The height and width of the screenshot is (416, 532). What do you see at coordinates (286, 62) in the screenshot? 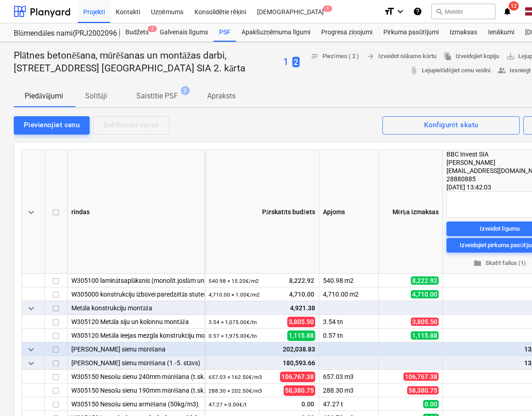
I see `button: 1` at bounding box center [286, 62].